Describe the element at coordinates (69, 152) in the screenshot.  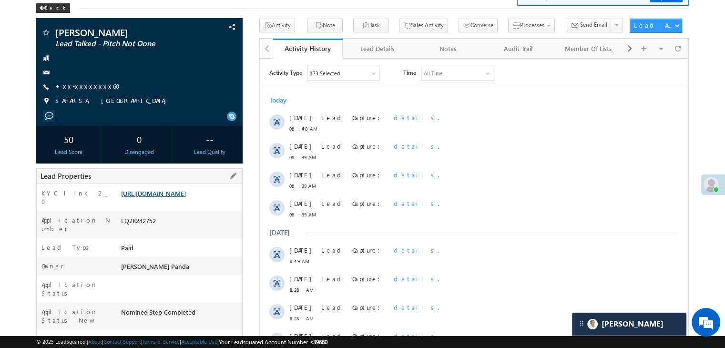
I see `div: Lead Score` at that location.